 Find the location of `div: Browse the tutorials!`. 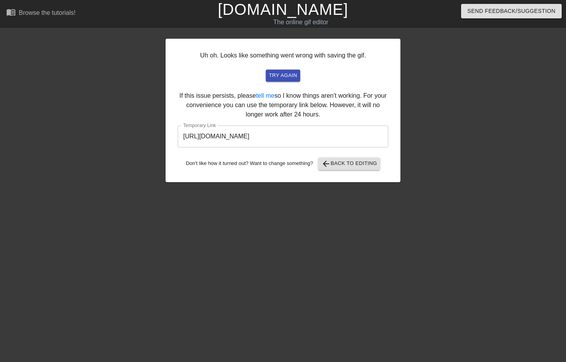

div: Browse the tutorials! is located at coordinates (47, 13).